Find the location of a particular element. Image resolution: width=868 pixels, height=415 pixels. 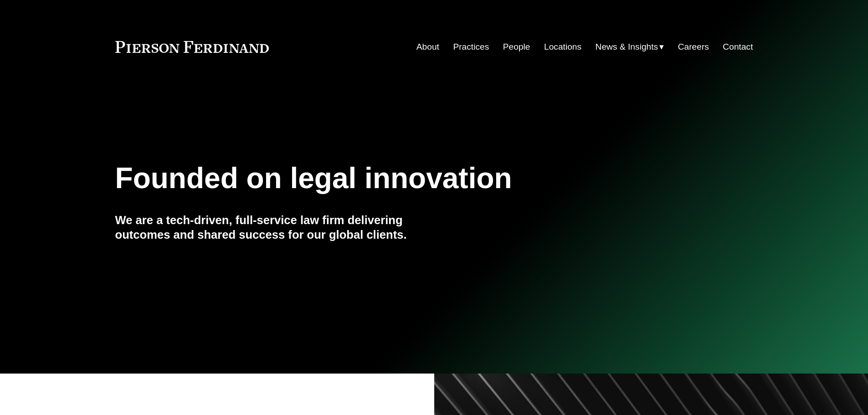

a: People is located at coordinates (517, 47).